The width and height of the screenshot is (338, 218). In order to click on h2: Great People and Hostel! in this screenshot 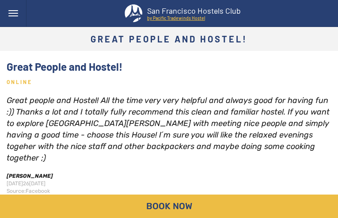, I will do `click(169, 67)`.